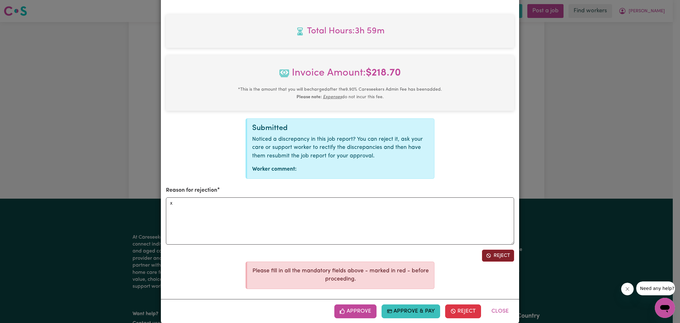  Describe the element at coordinates (383, 73) in the screenshot. I see `b: $ 218.70` at that location.